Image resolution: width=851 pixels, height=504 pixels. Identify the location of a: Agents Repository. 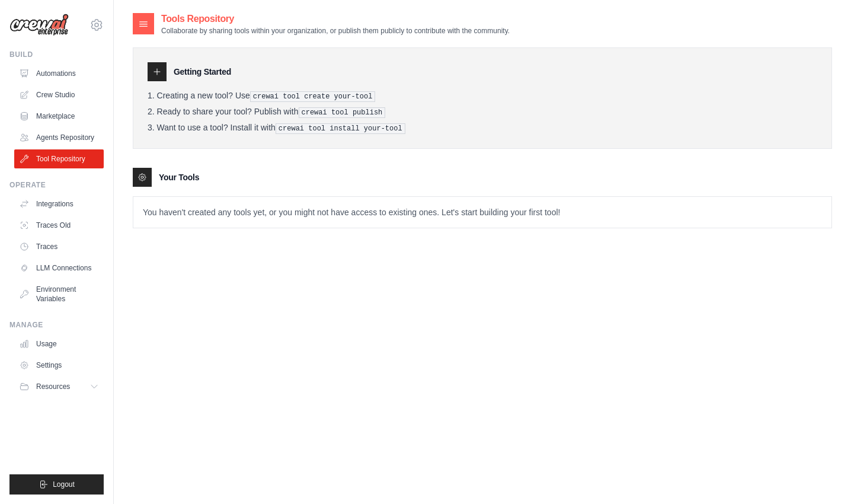
(59, 137).